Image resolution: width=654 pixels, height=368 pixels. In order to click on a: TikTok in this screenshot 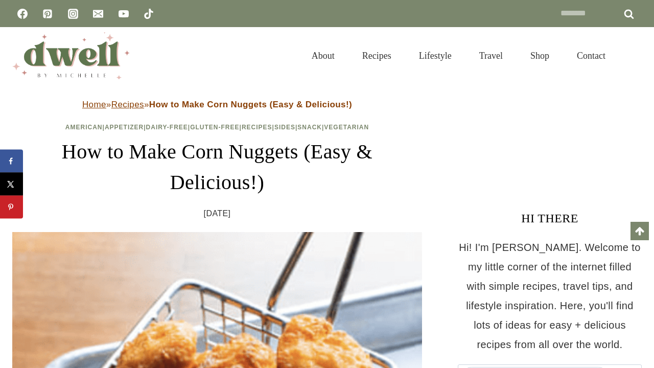, I will do `click(149, 14)`.